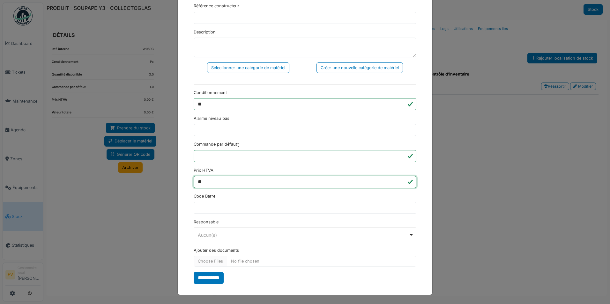 Image resolution: width=610 pixels, height=304 pixels. What do you see at coordinates (204, 32) in the screenshot?
I see `label: Description` at bounding box center [204, 32].